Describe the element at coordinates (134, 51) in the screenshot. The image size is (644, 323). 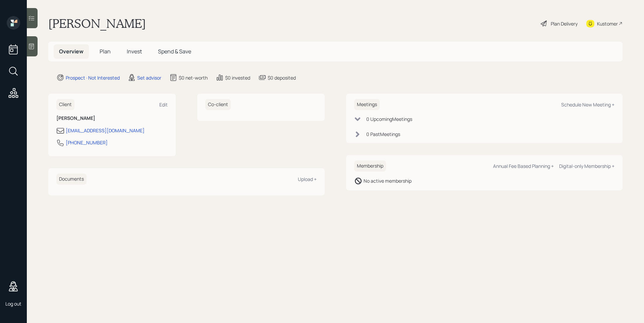
I see `span: Invest` at that location.